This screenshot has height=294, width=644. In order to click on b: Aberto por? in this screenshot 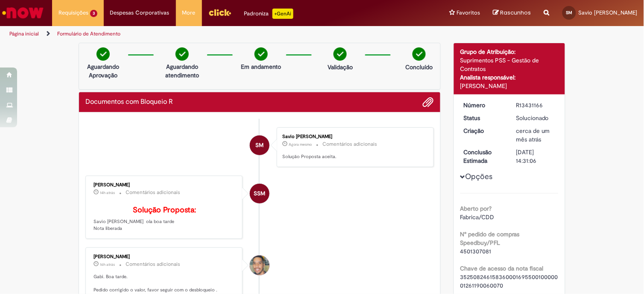, I will do `click(476, 208)`.